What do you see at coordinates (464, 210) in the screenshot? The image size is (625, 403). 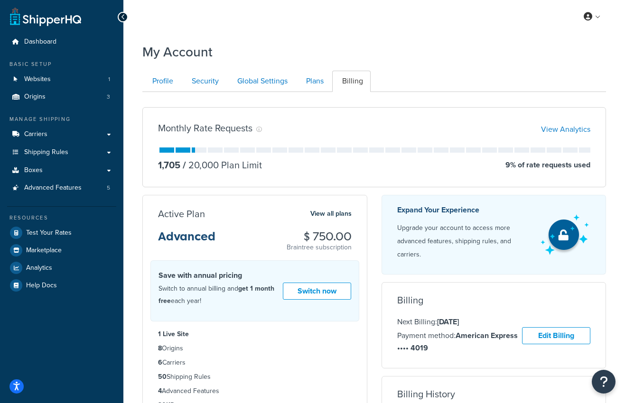 I see `p: Expand Your Experience` at bounding box center [464, 210].